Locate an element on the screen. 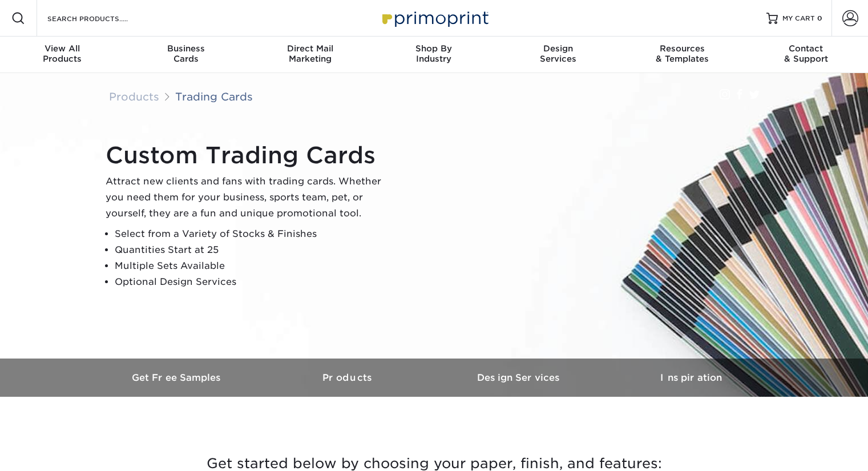 The image size is (868, 471). div: & Support is located at coordinates (806, 54).